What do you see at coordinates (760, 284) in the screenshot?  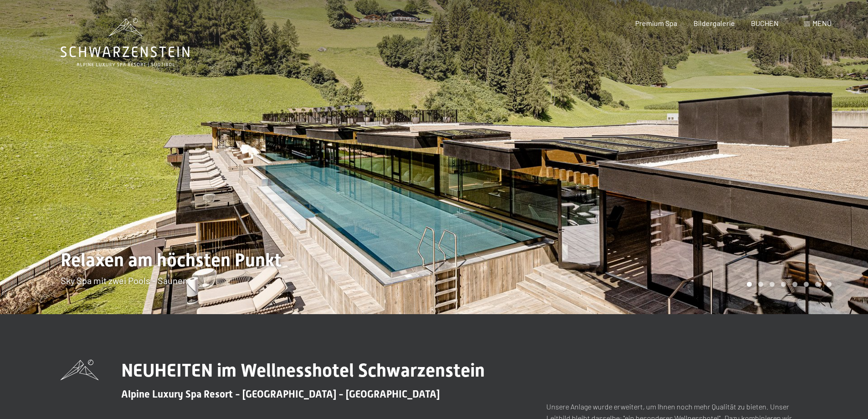 I see `div: Carousel Page 2` at bounding box center [760, 284].